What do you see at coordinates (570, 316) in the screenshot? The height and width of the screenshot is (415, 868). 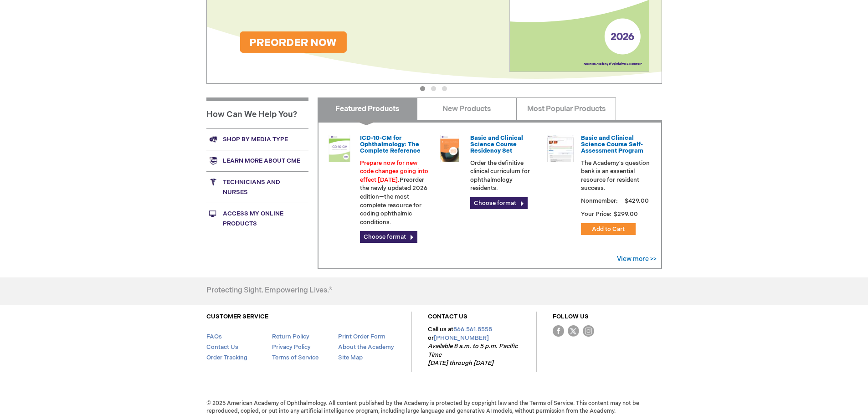 I see `a: FOLLOW US` at bounding box center [570, 316].